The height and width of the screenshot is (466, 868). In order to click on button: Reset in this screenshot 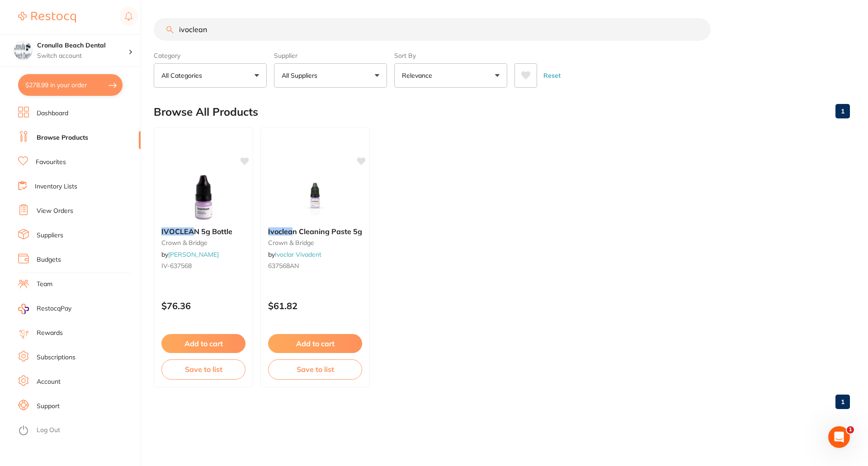, I will do `click(552, 75)`.